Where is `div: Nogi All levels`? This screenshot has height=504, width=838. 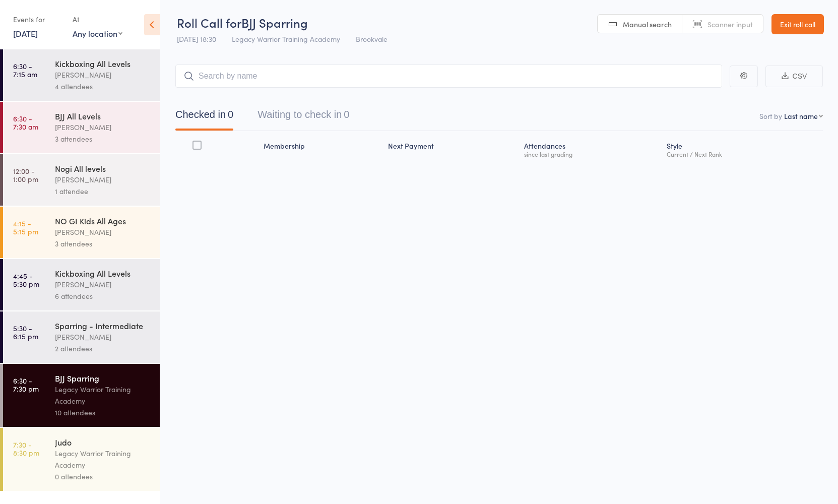 div: Nogi All levels is located at coordinates (102, 169).